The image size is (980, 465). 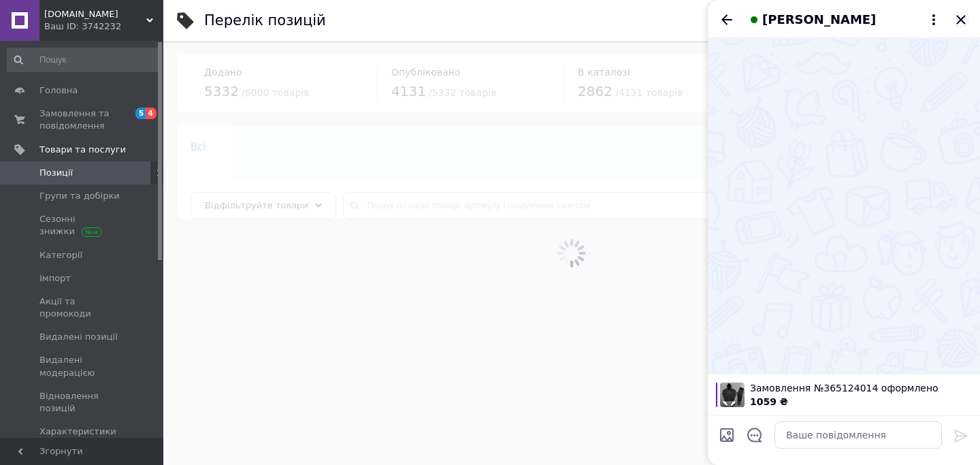 I want to click on span: 4, so click(x=151, y=113).